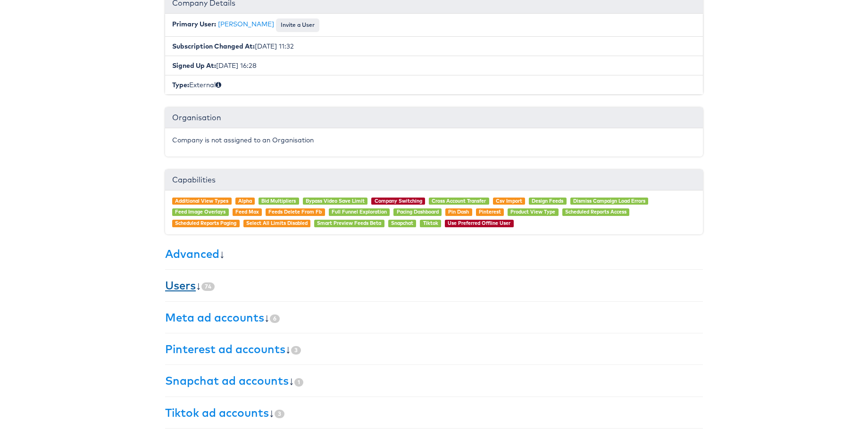 Image resolution: width=868 pixels, height=438 pixels. Describe the element at coordinates (279, 200) in the screenshot. I see `a: Bid Multipliers` at that location.